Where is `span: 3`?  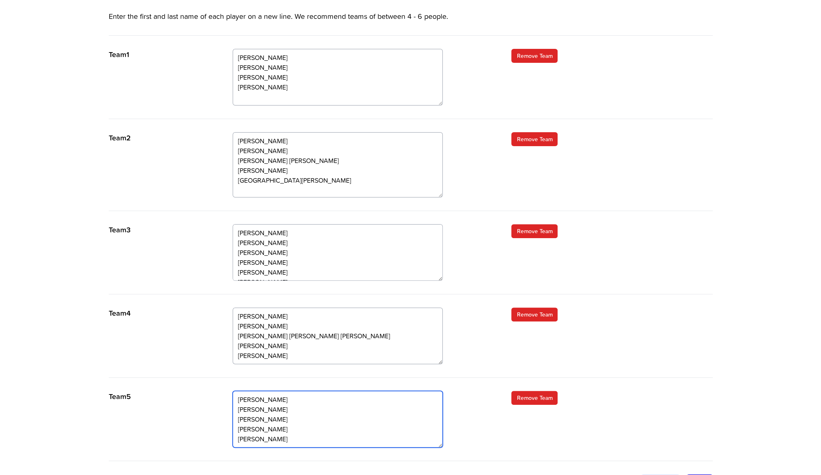 span: 3 is located at coordinates (128, 229).